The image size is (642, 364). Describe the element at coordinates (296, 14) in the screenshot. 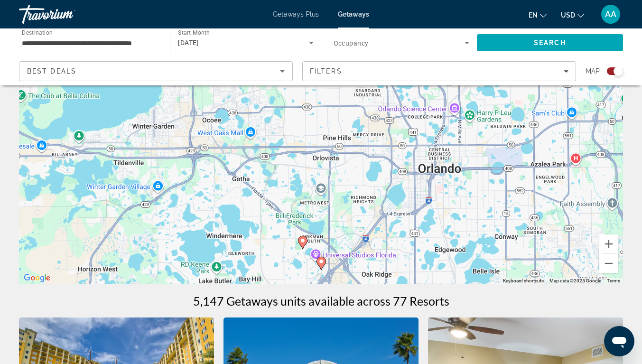

I see `a: Getaways Plus` at that location.